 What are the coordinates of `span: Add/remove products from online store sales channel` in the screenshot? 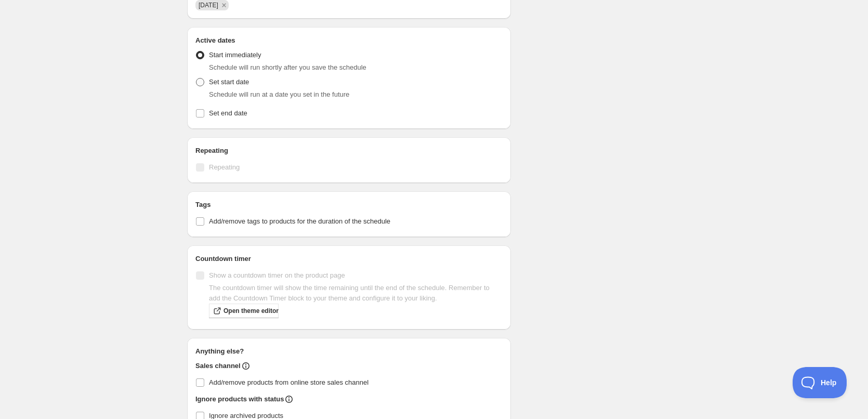 It's located at (288, 382).